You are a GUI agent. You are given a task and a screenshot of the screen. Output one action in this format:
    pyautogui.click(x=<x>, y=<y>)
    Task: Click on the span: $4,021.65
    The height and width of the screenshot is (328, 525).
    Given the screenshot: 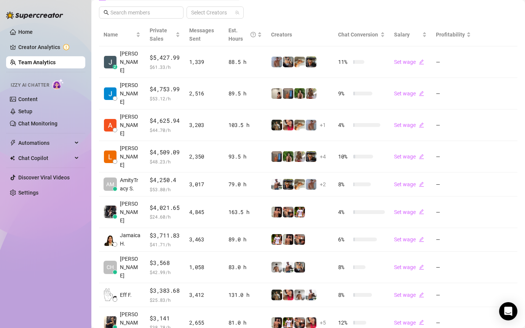 What is the action you would take?
    pyautogui.click(x=164, y=208)
    